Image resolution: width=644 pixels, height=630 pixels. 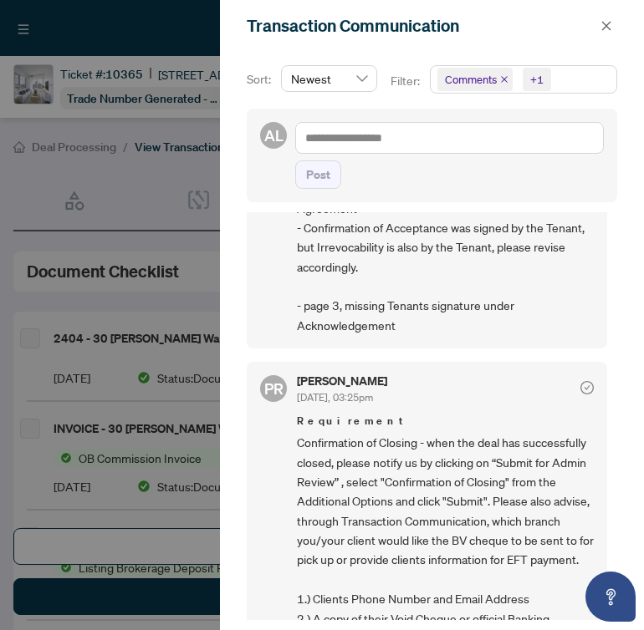 I want to click on button: Post, so click(x=318, y=175).